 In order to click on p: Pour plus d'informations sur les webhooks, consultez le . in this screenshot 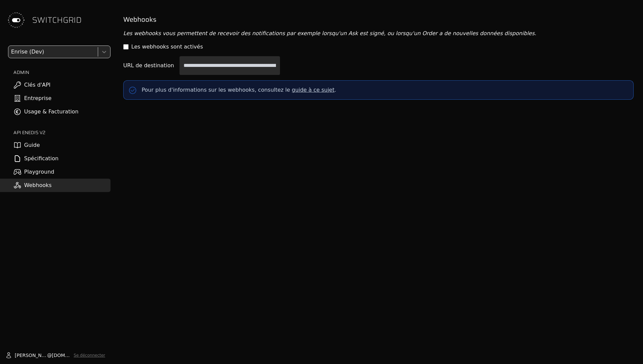, I will do `click(239, 90)`.